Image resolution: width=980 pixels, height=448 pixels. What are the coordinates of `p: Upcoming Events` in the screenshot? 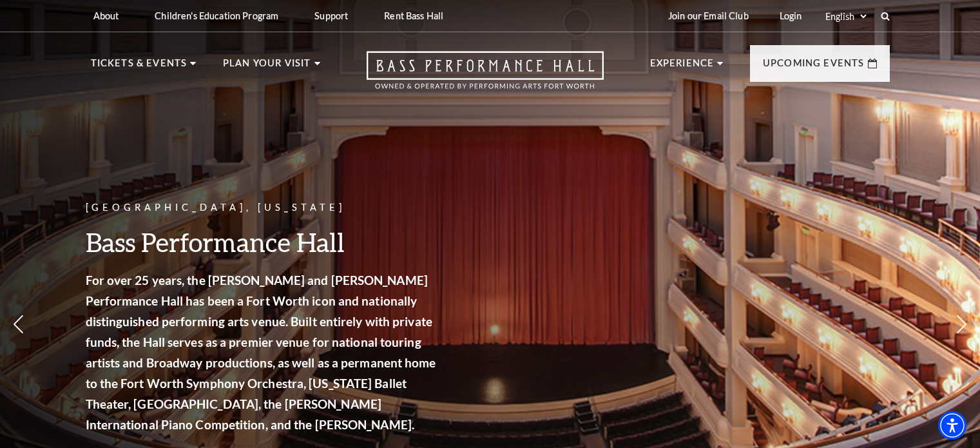 It's located at (814, 67).